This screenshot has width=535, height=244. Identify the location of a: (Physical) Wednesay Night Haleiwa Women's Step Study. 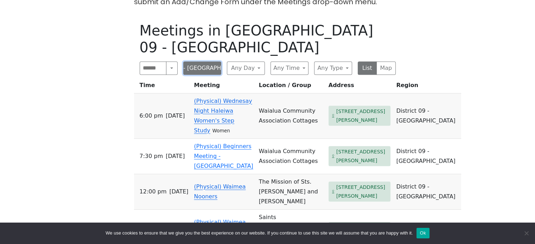
(223, 116).